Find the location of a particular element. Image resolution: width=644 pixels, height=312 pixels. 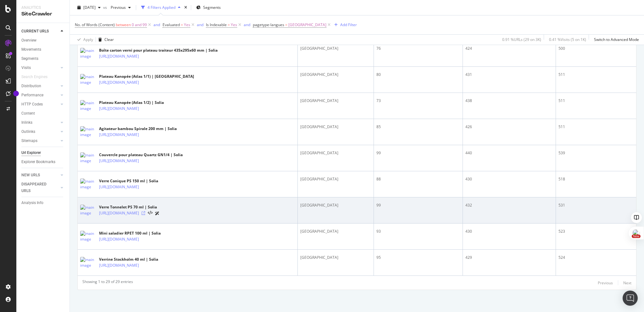

button: Add Filter is located at coordinates (344, 25).